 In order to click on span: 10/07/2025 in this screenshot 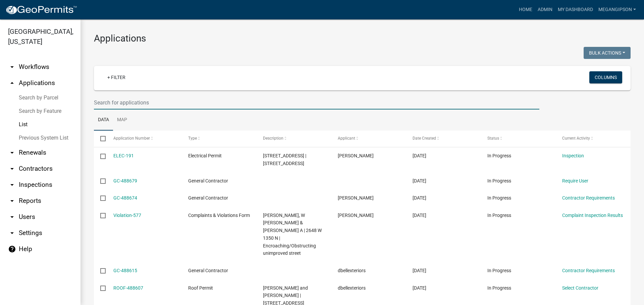, I will do `click(419, 156)`.